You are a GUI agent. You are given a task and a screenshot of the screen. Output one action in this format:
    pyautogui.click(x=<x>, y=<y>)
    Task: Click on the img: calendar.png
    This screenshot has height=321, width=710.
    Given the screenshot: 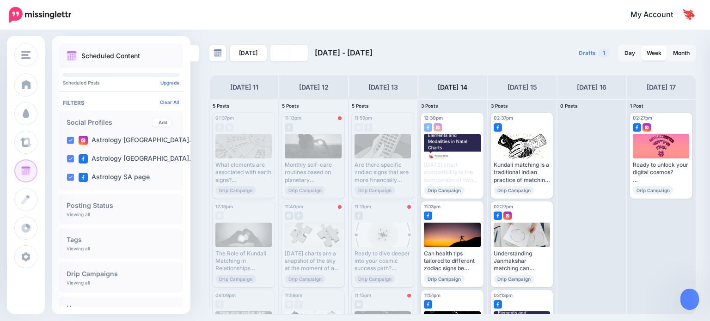 What is the action you would take?
    pyautogui.click(x=72, y=56)
    